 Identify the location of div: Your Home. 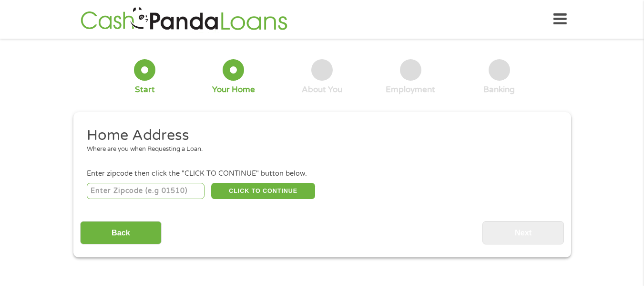
(233, 90).